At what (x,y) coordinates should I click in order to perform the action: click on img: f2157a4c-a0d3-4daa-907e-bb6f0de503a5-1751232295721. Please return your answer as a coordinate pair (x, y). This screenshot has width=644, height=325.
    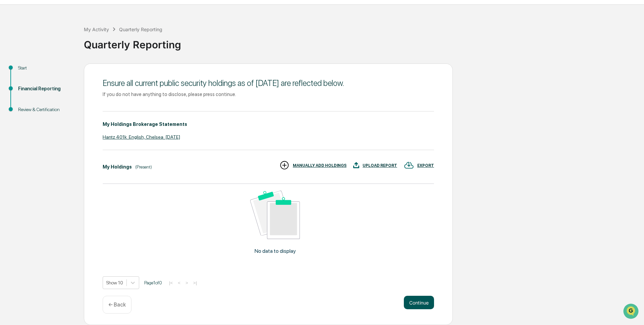
    Looking at the image, I should click on (8, 8).